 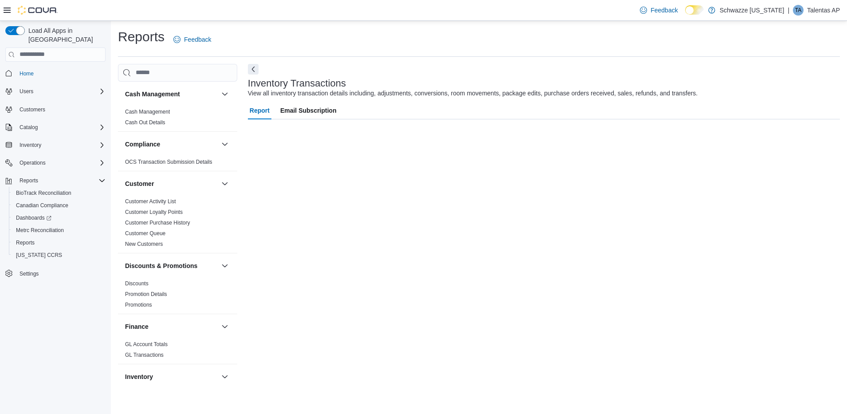 What do you see at coordinates (225, 94) in the screenshot?
I see `button: Cash Management` at bounding box center [225, 94].